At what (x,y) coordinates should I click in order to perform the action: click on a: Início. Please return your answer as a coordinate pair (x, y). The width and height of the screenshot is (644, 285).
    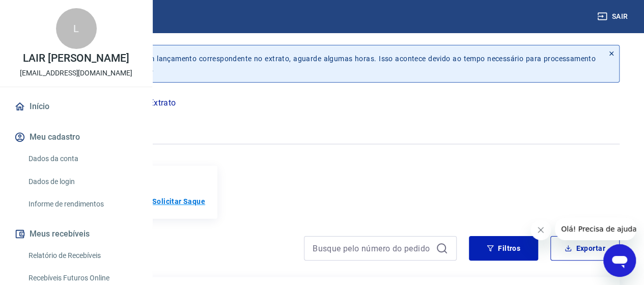
    Looking at the image, I should click on (76, 107).